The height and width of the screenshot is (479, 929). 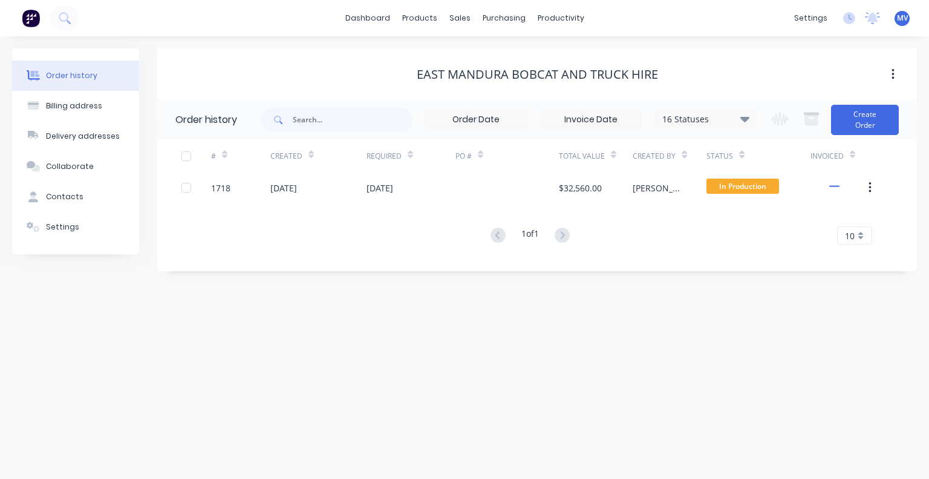 I want to click on input: Order Date, so click(x=476, y=120).